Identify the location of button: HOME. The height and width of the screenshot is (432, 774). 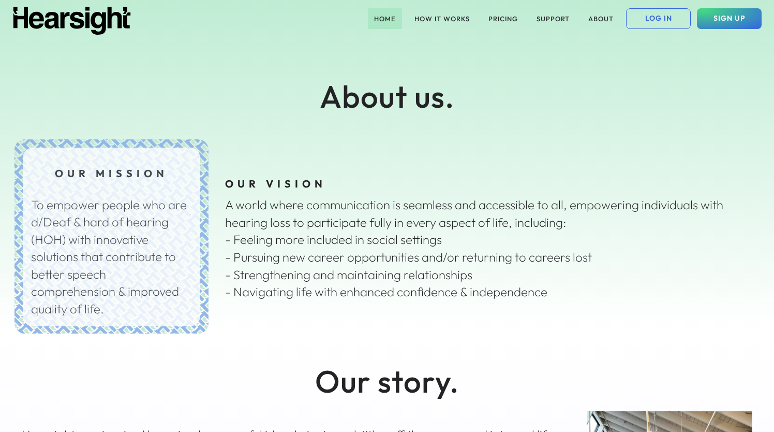
(385, 19).